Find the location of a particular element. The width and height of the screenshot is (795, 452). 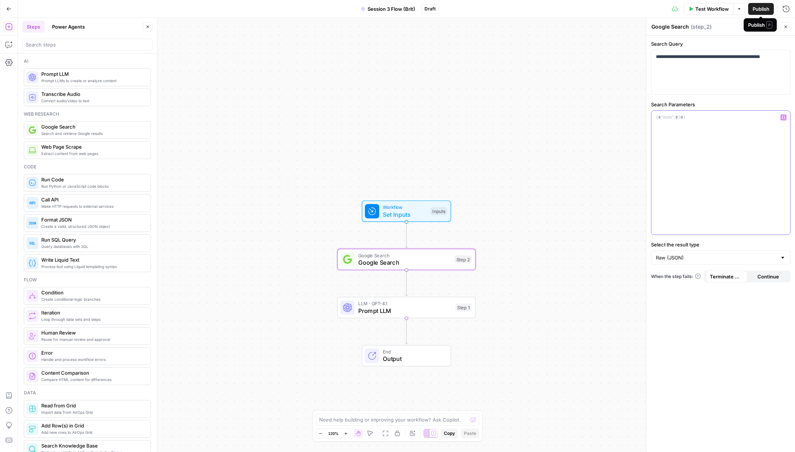

span: Import data from AirOps Grid is located at coordinates (93, 413).